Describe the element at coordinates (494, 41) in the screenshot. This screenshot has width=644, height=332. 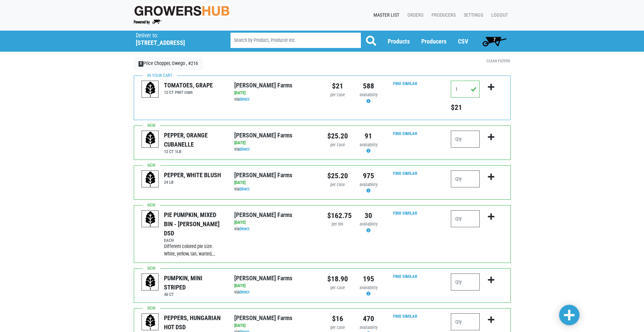
I see `a: 7` at that location.